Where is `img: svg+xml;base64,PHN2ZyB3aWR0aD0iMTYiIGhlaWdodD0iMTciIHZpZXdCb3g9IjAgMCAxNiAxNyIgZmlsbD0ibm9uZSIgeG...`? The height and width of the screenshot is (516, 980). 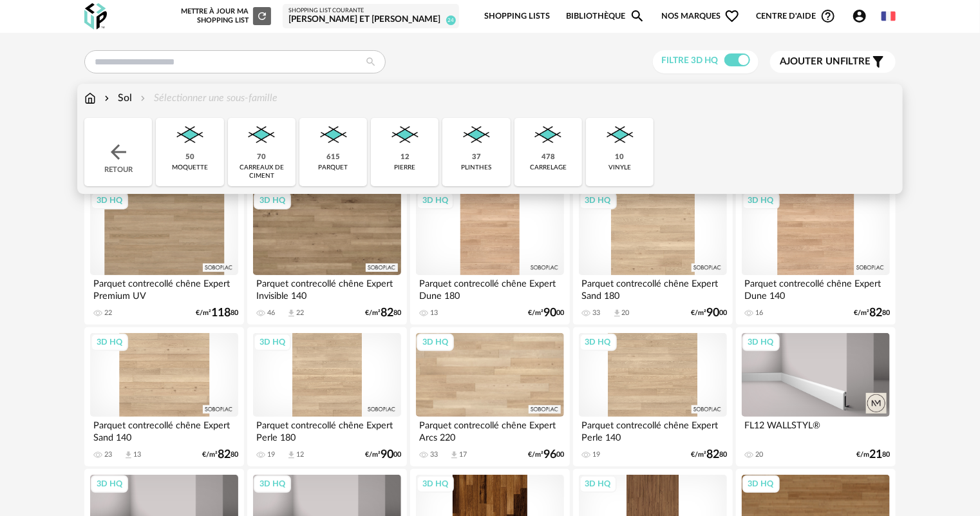
img: svg+xml;base64,PHN2ZyB3aWR0aD0iMTYiIGhlaWdodD0iMTciIHZpZXdCb3g9IjAgMCAxNiAxNyIgZmlsbD0ibm9uZSIgeG... is located at coordinates (90, 98).